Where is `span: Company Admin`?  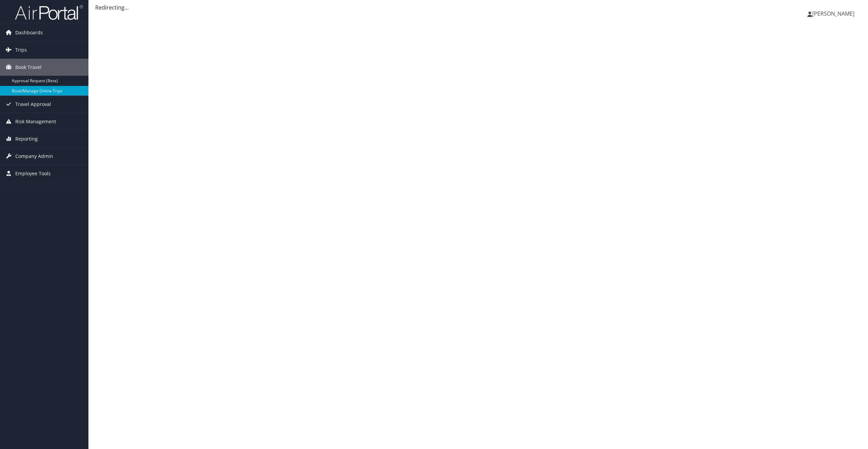
span: Company Admin is located at coordinates (34, 157).